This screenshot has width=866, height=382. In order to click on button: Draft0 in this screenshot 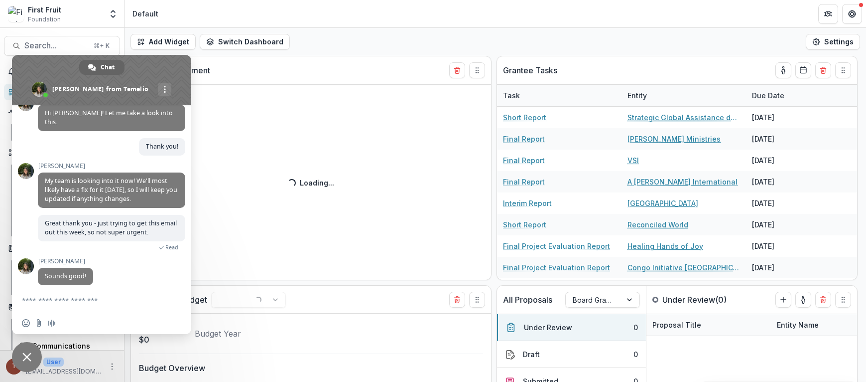, I will do `click(571, 354)`.